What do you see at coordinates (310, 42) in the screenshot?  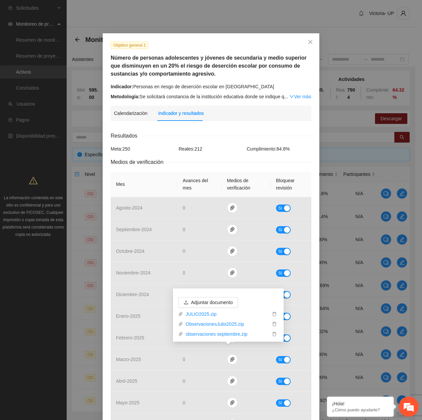 I see `button: Close` at bounding box center [310, 42].